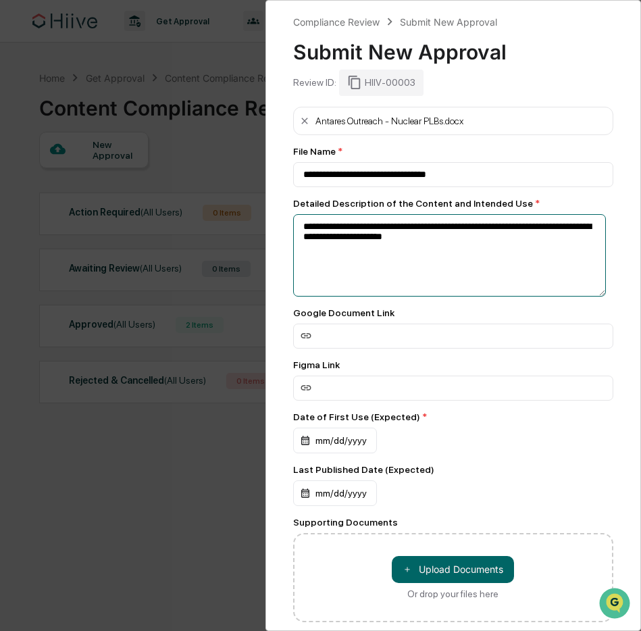 The height and width of the screenshot is (631, 641). What do you see at coordinates (453, 570) in the screenshot?
I see `button: Or drop your files here` at bounding box center [453, 570].